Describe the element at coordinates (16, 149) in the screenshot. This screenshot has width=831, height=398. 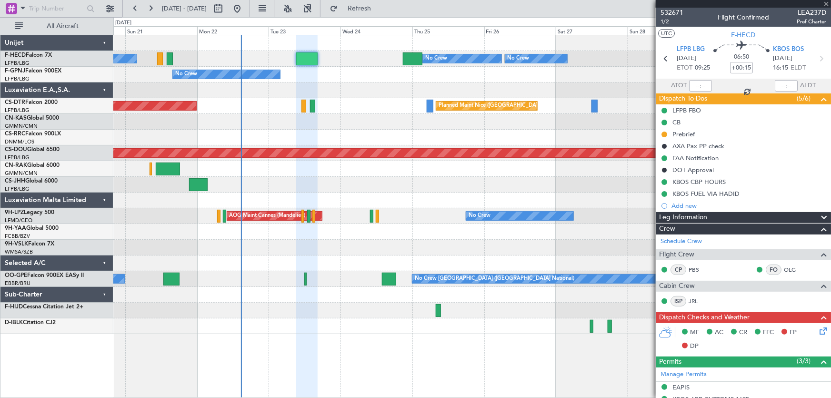
I see `span: CS-DOU` at that location.